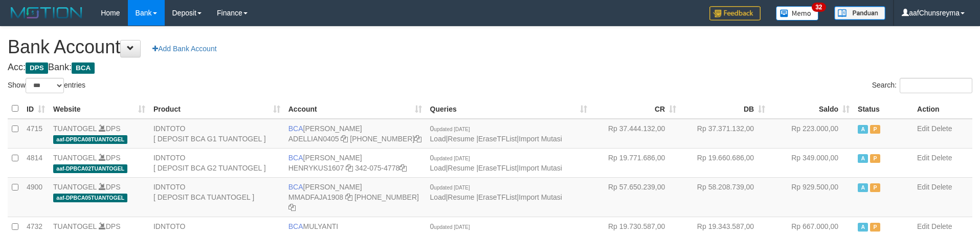 The height and width of the screenshot is (232, 980). I want to click on th: Website: activate to sort column ascending, so click(99, 109).